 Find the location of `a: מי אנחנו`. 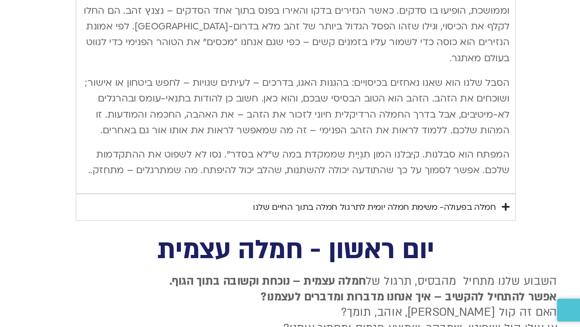

a: מי אנחנו is located at coordinates (426, 12).